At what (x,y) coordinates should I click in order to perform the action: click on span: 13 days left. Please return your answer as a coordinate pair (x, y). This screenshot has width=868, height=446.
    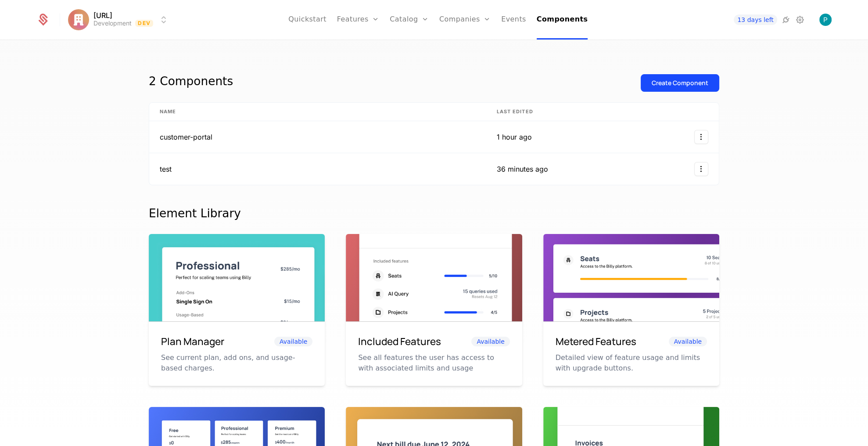
    Looking at the image, I should click on (756, 20).